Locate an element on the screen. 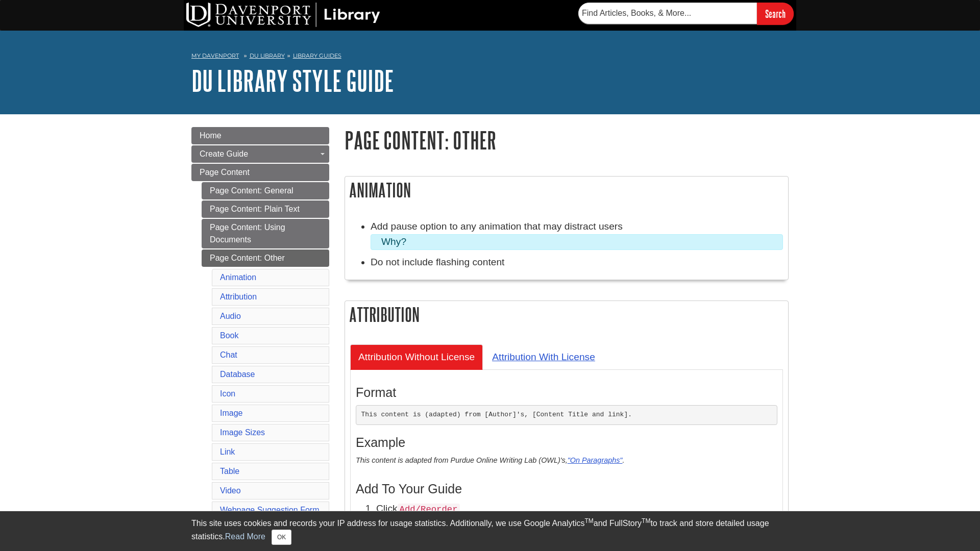  a: Page Content is located at coordinates (260, 172).